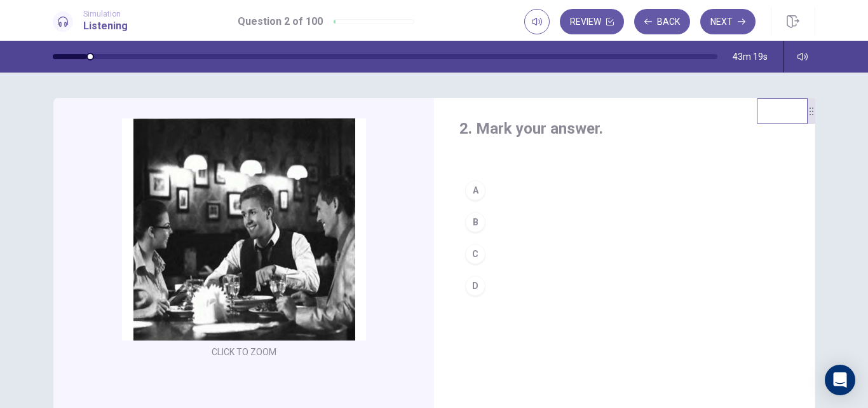 The width and height of the screenshot is (868, 408). What do you see at coordinates (475, 190) in the screenshot?
I see `div: A` at bounding box center [475, 190].